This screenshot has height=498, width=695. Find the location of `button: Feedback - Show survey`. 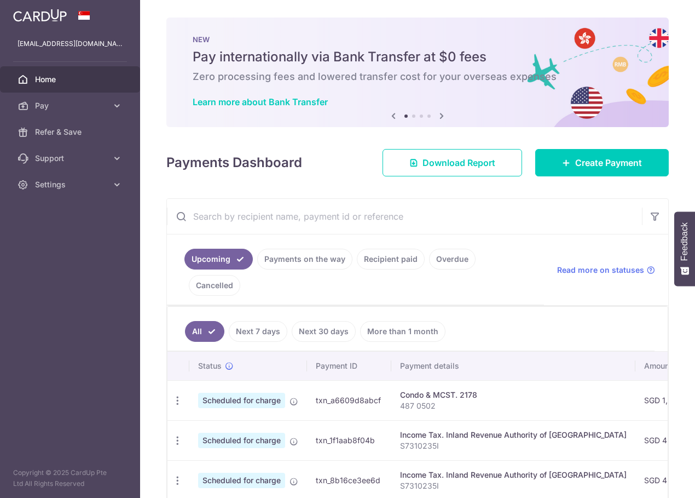

button: Feedback - Show survey is located at coordinates (685, 249).